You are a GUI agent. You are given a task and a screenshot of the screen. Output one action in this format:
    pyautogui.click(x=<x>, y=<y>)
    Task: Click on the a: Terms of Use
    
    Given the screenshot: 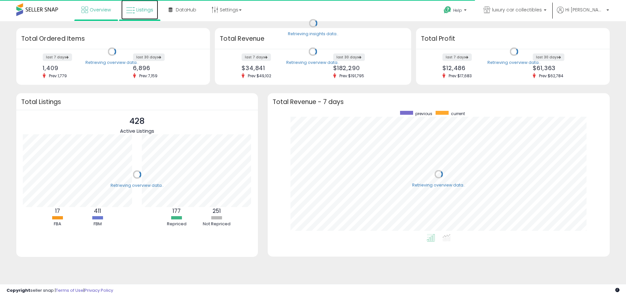 What is the action you would take?
    pyautogui.click(x=69, y=290)
    